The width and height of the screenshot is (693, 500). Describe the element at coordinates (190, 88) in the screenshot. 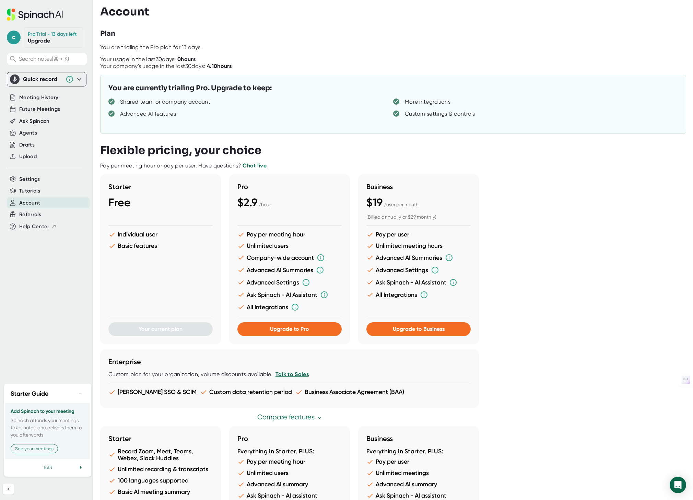

I see `h3: You are currently trialing Pro. Upgrade to keep:` at that location.